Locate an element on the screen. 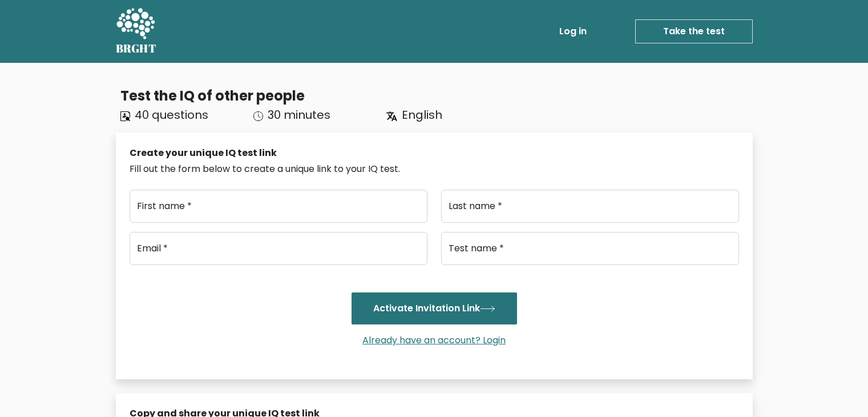 This screenshot has width=868, height=417. a: Already have an account? Login is located at coordinates (434, 340).